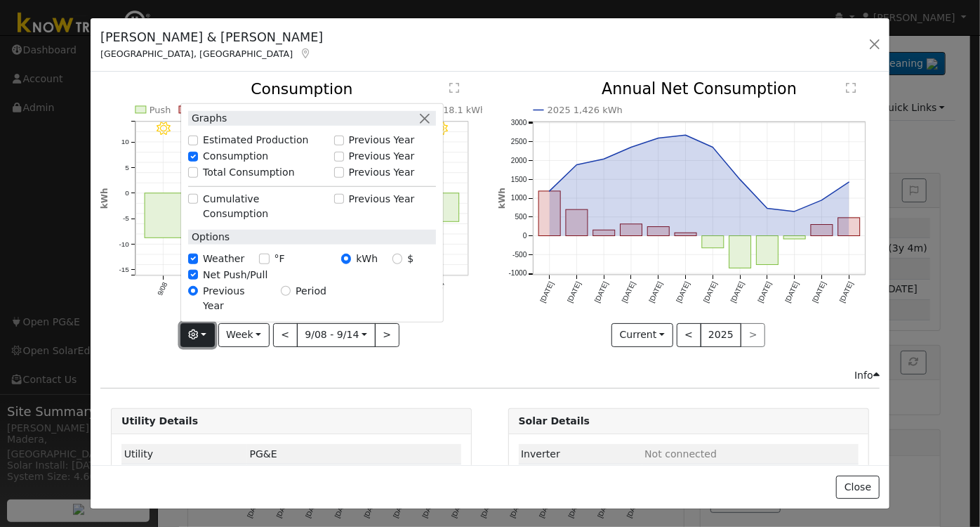 This screenshot has width=980, height=527. What do you see at coordinates (162, 289) in the screenshot?
I see `text: 9/08` at bounding box center [162, 289].